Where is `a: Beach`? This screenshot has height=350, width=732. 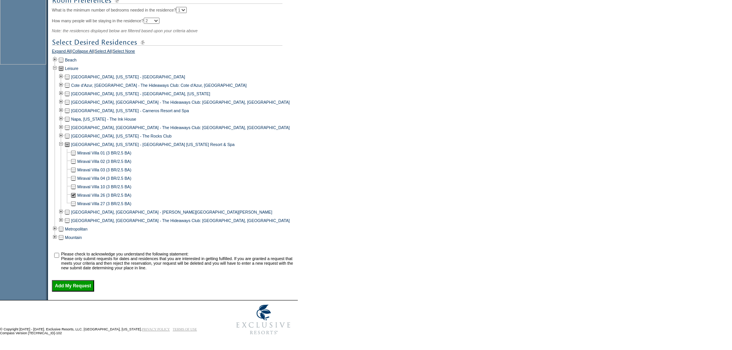
a: Beach is located at coordinates (71, 60).